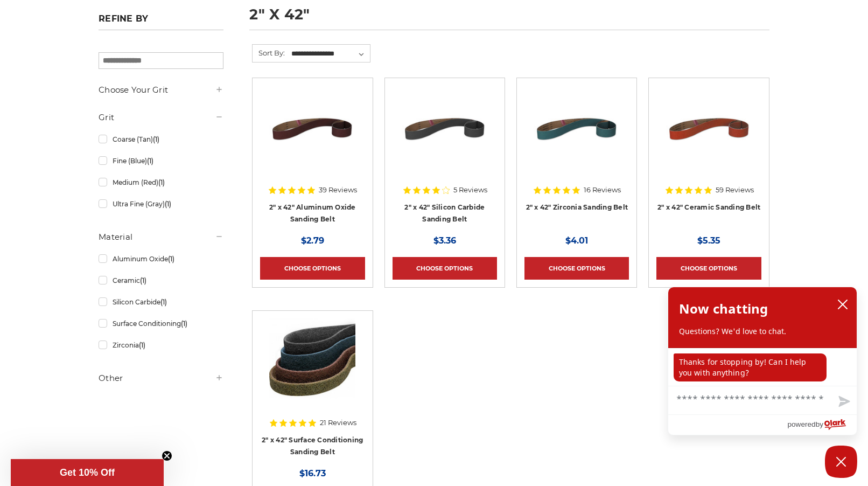 This screenshot has width=868, height=486. What do you see at coordinates (844, 402) in the screenshot?
I see `button: Send message` at bounding box center [844, 402].